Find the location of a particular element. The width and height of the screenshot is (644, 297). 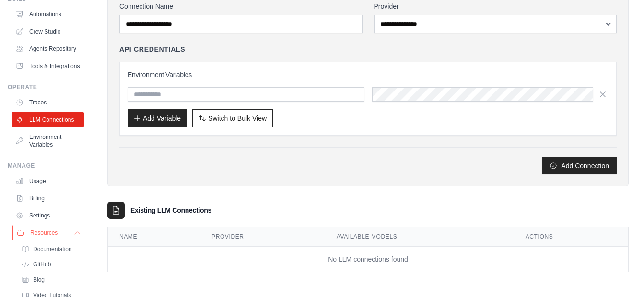

a: Settings is located at coordinates (47, 215).